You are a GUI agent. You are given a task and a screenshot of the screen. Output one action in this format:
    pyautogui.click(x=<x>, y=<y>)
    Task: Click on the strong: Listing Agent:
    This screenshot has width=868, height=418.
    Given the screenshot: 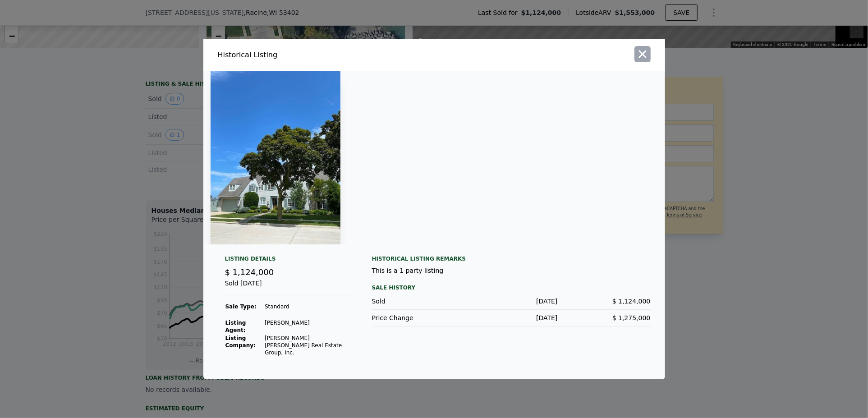 What is the action you would take?
    pyautogui.click(x=236, y=326)
    